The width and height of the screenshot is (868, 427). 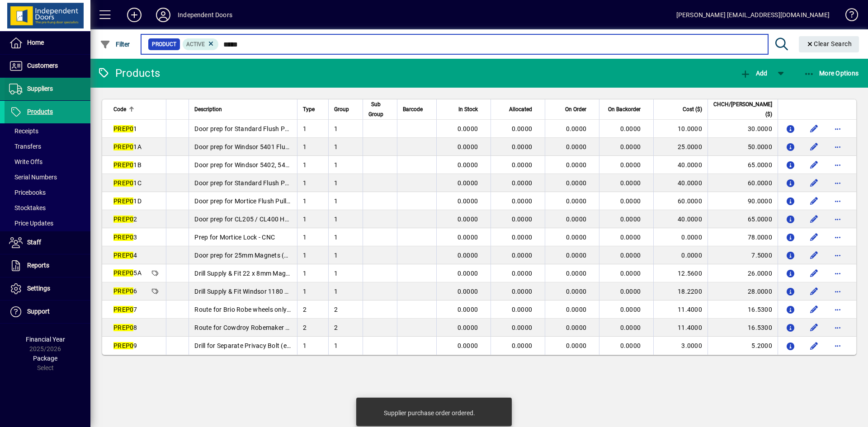 I want to click on span: 6, so click(x=125, y=291).